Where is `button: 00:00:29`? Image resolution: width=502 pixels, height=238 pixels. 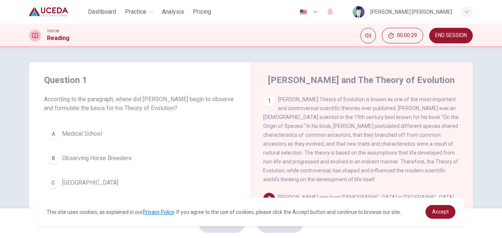 button: 00:00:29 is located at coordinates (403, 36).